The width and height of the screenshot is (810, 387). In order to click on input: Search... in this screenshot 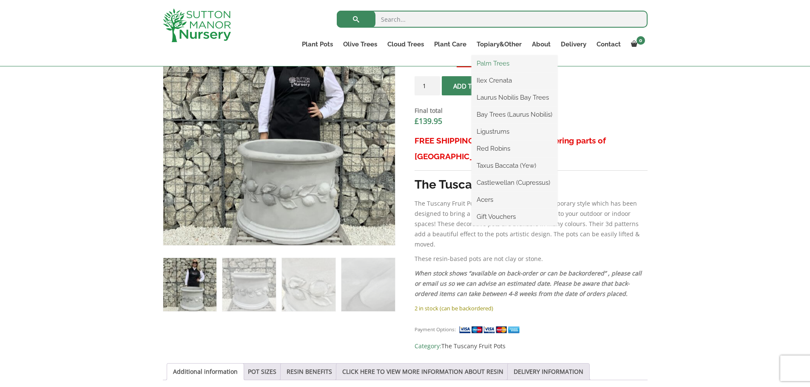, I will do `click(492, 19)`.